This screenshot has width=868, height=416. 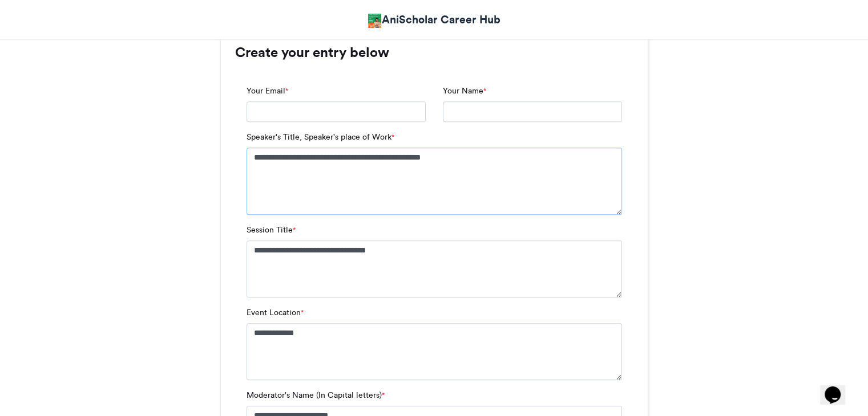 What do you see at coordinates (465, 91) in the screenshot?
I see `label: Your Name` at bounding box center [465, 91].